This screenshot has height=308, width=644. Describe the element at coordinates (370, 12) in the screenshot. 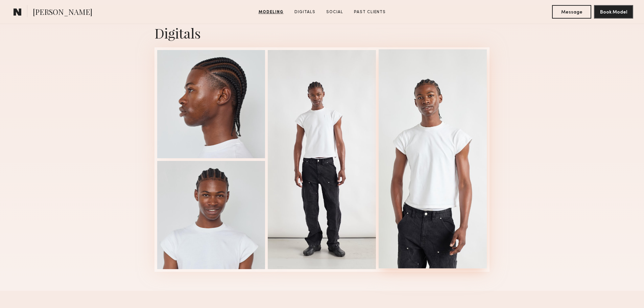

I see `a: Past Clients` at that location.